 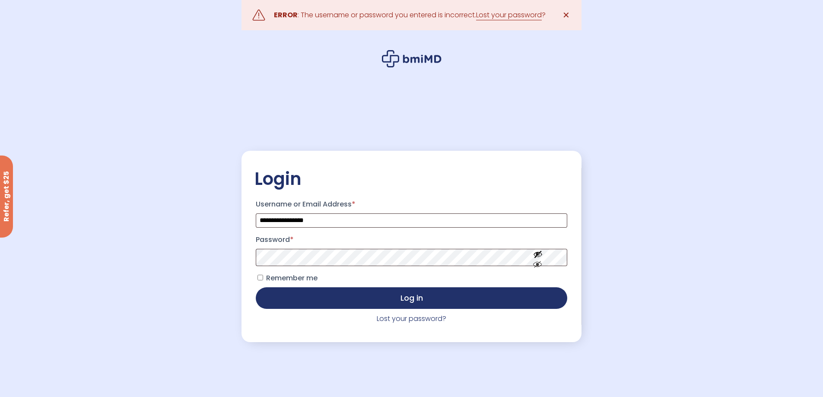 I want to click on label: Username or Email Address, so click(x=411, y=204).